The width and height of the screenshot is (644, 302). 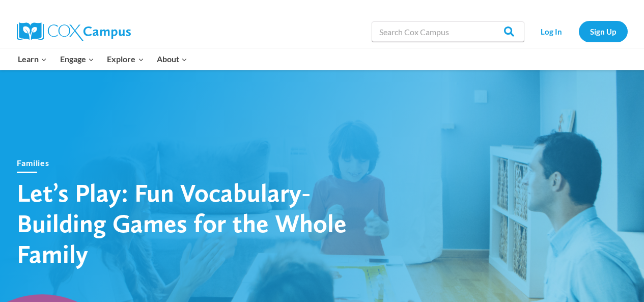 I want to click on span: Learn, so click(x=32, y=59).